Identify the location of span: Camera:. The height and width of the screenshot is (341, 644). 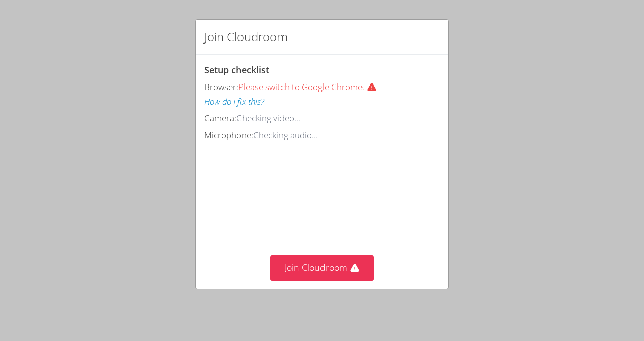
(220, 118).